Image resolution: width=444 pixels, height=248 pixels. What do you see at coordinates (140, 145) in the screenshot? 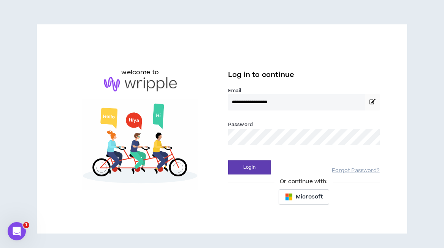
I see `img: Welcome to Wripple` at bounding box center [140, 145].